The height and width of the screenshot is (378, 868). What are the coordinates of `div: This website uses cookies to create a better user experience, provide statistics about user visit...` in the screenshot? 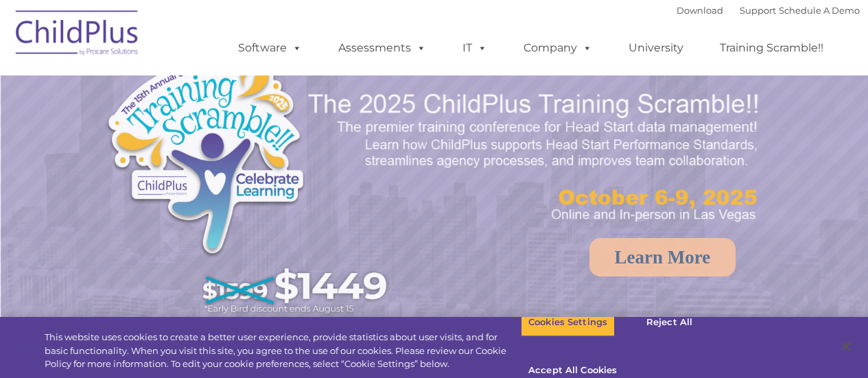 It's located at (283, 351).